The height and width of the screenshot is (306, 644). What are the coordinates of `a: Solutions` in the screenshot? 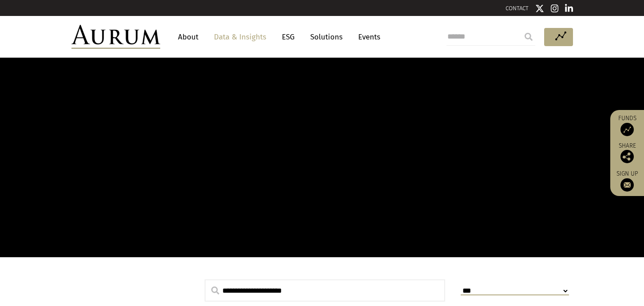 It's located at (326, 37).